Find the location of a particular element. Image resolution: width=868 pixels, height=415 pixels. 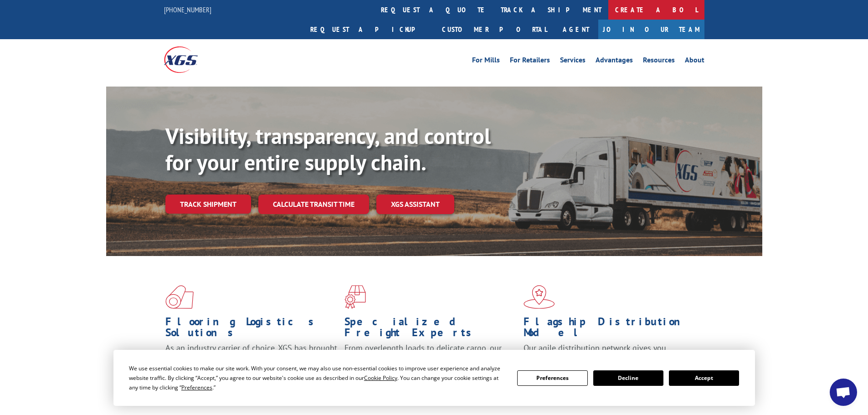

h1: Flagship Distribution Model is located at coordinates (609, 329).